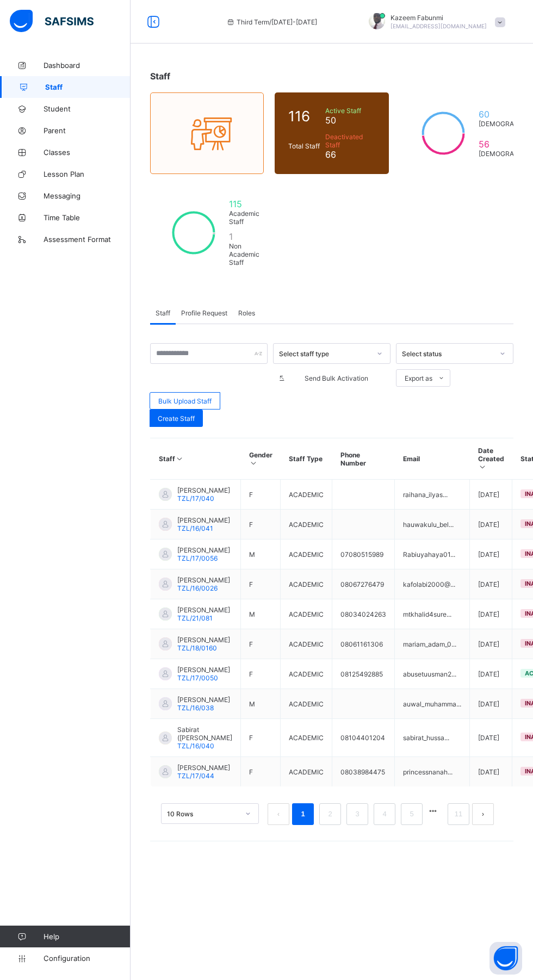 The height and width of the screenshot is (980, 533). I want to click on a: 5, so click(411, 814).